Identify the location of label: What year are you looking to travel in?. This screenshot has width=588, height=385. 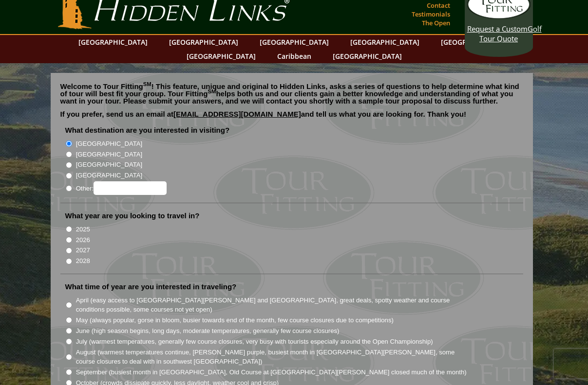
(132, 216).